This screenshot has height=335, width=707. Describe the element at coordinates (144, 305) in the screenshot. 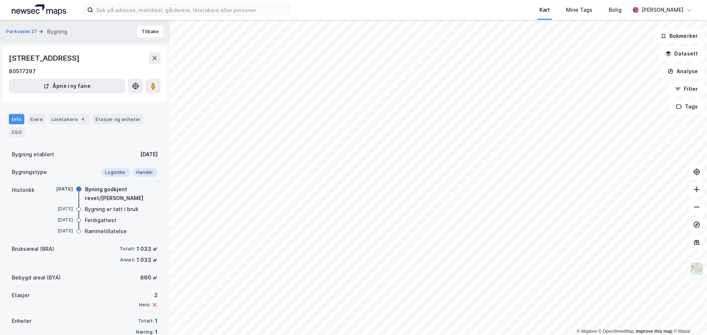

I see `div: Heis:` at that location.